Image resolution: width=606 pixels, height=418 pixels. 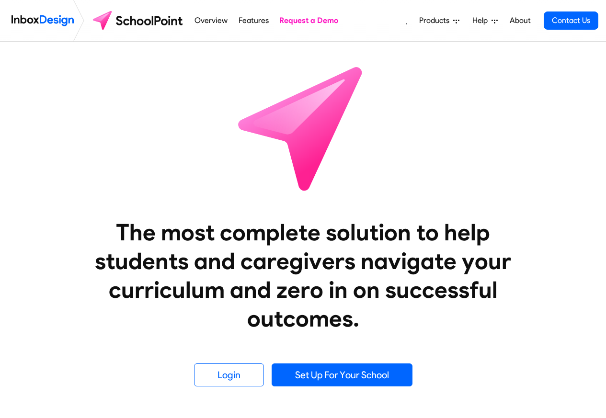 What do you see at coordinates (303, 128) in the screenshot?
I see `img: icon_schoolpoint.svg` at bounding box center [303, 128].